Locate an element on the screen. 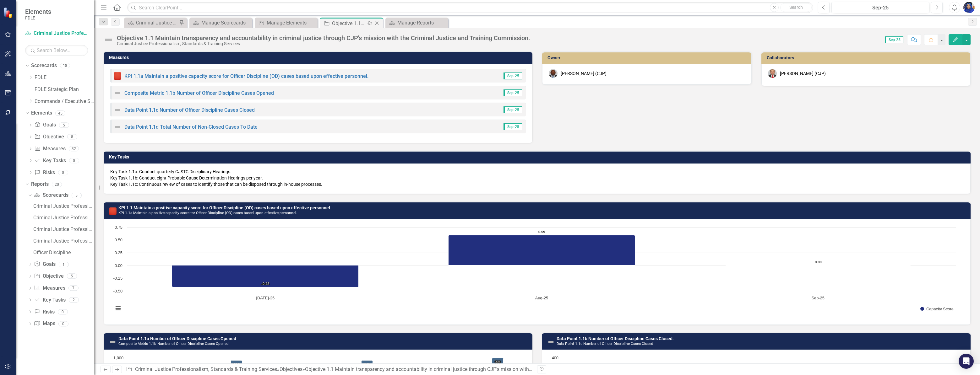 This screenshot has width=980, height=375. svg: Interactive chart is located at coordinates (535, 272).